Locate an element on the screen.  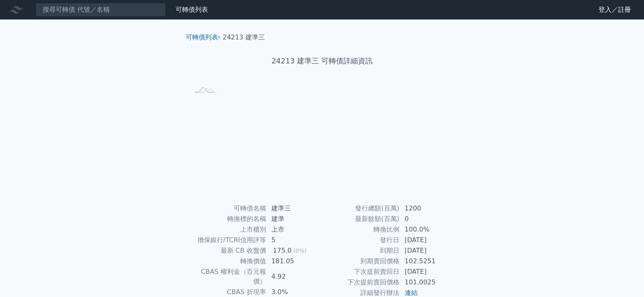
a: 登入／註冊 is located at coordinates (615, 10).